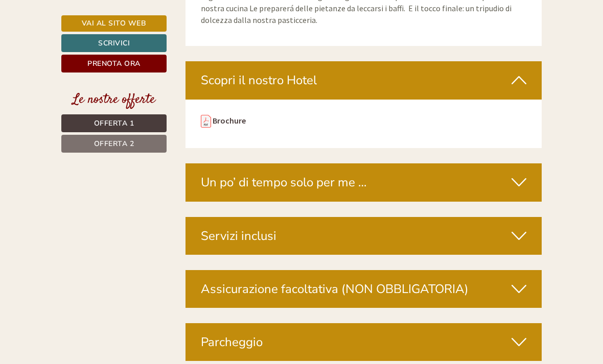 This screenshot has width=603, height=364. What do you see at coordinates (229, 121) in the screenshot?
I see `a: Brochure` at bounding box center [229, 121].